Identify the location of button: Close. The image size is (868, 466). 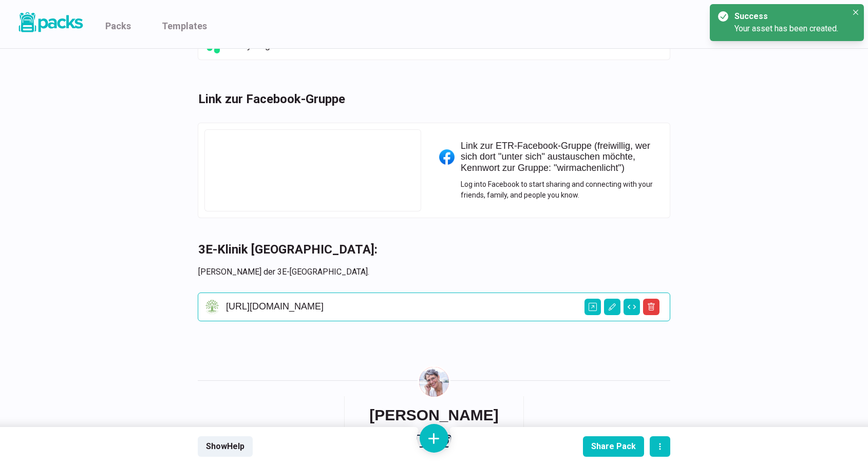
(855, 13).